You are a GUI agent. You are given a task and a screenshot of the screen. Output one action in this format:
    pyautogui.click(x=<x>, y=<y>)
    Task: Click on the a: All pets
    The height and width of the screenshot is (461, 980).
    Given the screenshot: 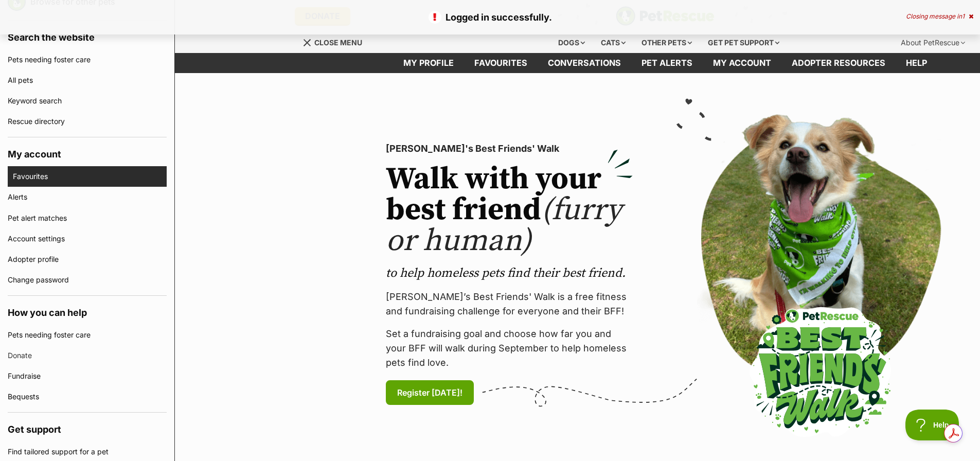 What is the action you would take?
    pyautogui.click(x=87, y=81)
    